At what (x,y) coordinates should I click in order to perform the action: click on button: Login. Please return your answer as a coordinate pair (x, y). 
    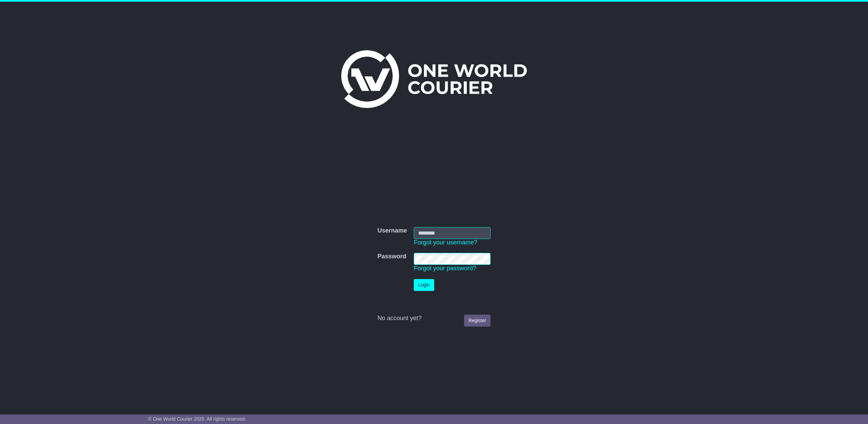
    Looking at the image, I should click on (424, 285).